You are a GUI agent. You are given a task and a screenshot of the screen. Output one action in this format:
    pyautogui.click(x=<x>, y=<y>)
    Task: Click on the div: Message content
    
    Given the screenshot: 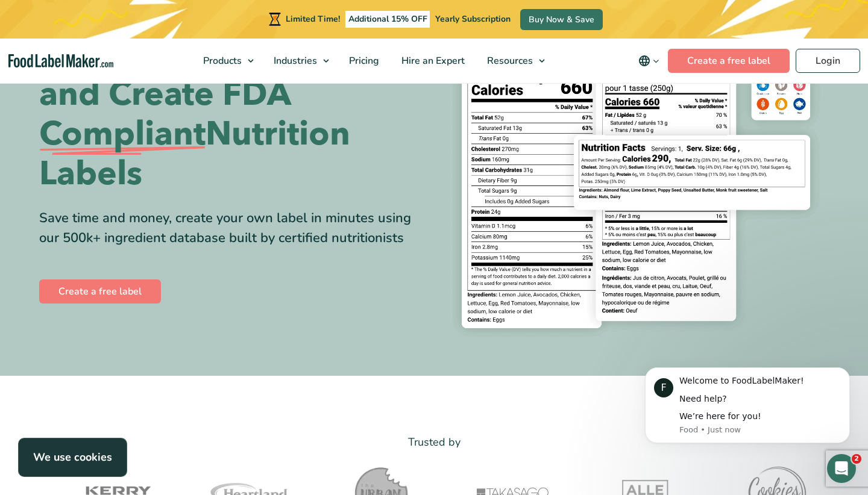 What is the action you would take?
    pyautogui.click(x=133, y=49)
    